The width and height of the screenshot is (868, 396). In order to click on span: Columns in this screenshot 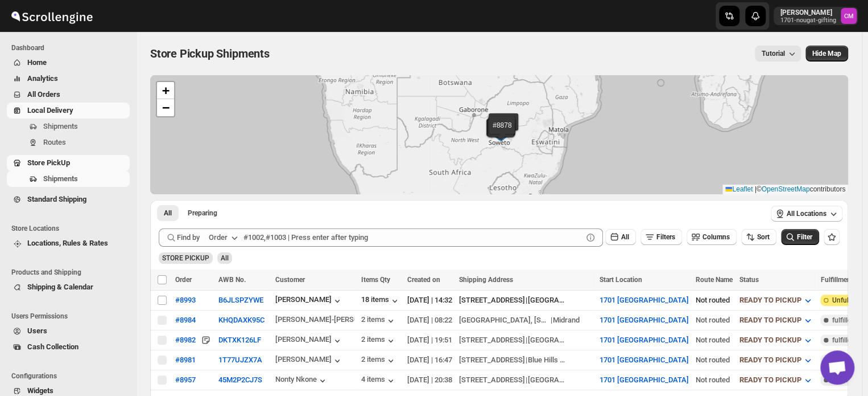, I will do `click(716, 237)`.